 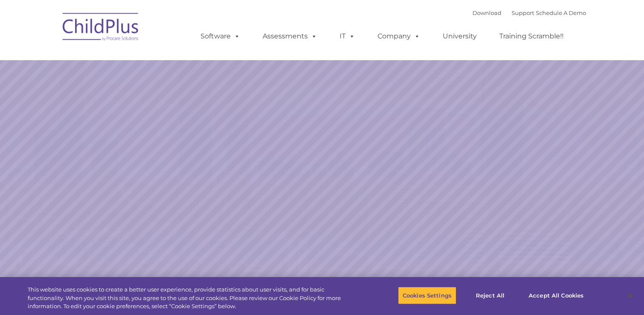 What do you see at coordinates (532, 37) in the screenshot?
I see `a: Training Scramble!!` at bounding box center [532, 37].